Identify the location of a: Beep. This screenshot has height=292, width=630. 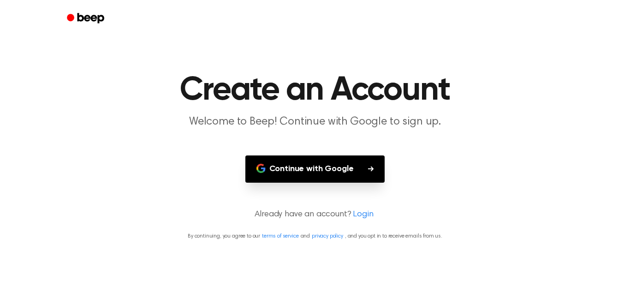
(86, 18).